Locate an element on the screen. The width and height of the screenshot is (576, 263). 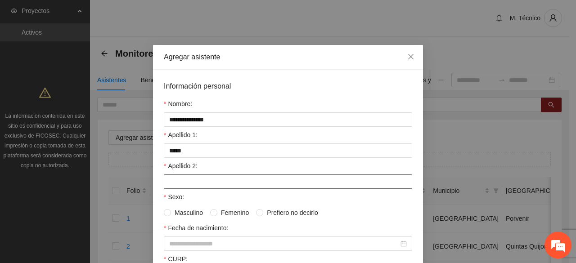
input: Apellido 2: is located at coordinates (288, 182).